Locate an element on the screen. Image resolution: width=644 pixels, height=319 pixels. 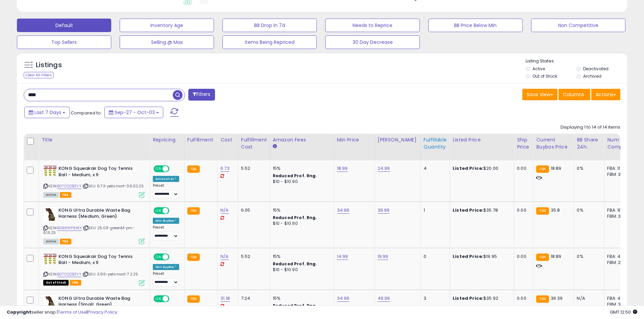
div: $19.95 is located at coordinates (481, 257).